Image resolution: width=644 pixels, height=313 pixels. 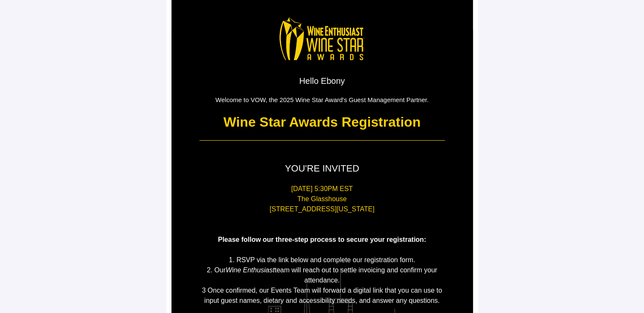 I want to click on p: YOU'RE INVITED, so click(x=322, y=169).